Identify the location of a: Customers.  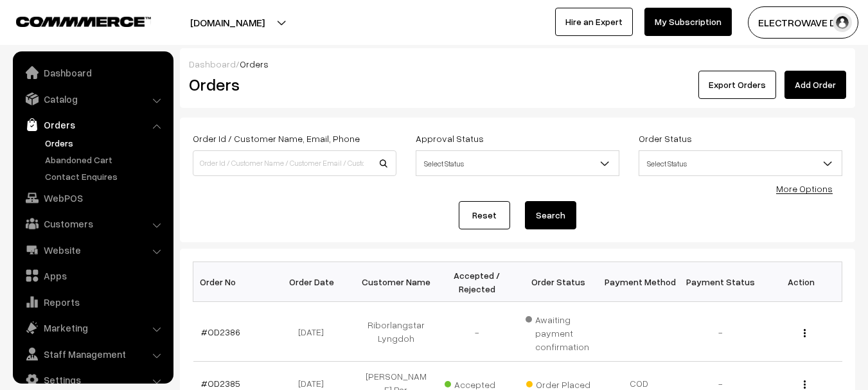
(93, 223).